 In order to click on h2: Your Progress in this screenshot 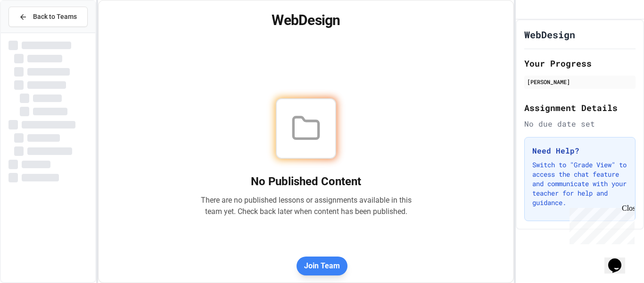, I will do `click(580, 63)`.